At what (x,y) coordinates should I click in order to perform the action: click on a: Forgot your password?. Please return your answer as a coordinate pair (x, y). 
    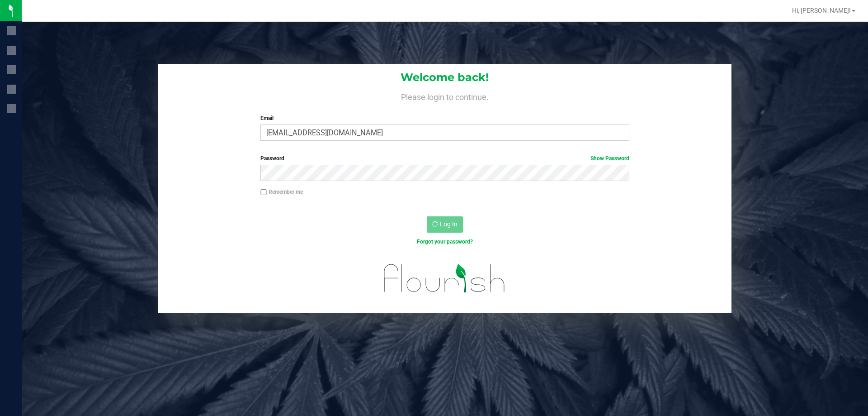
    Looking at the image, I should click on (445, 242).